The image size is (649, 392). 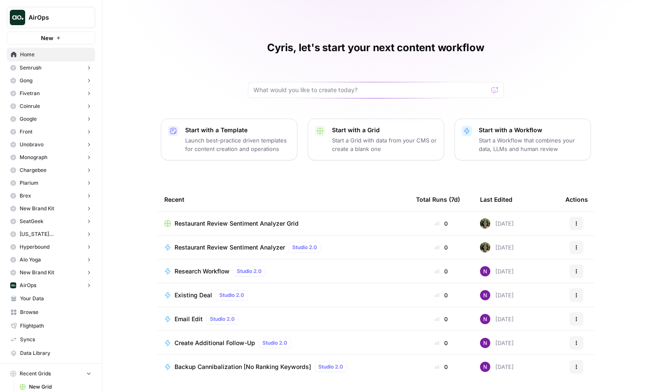 What do you see at coordinates (26, 81) in the screenshot?
I see `span: Gong` at bounding box center [26, 81].